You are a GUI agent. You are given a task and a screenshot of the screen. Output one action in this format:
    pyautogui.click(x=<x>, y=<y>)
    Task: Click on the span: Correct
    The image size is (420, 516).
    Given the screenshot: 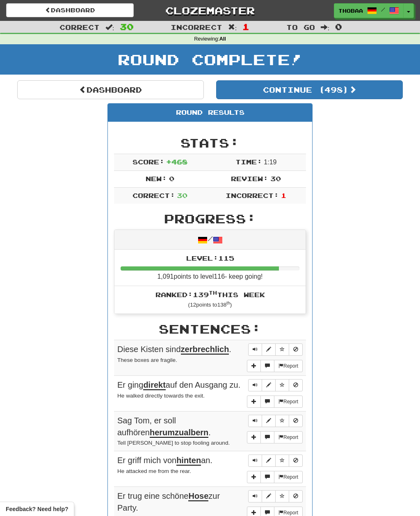 What is the action you would take?
    pyautogui.click(x=80, y=27)
    